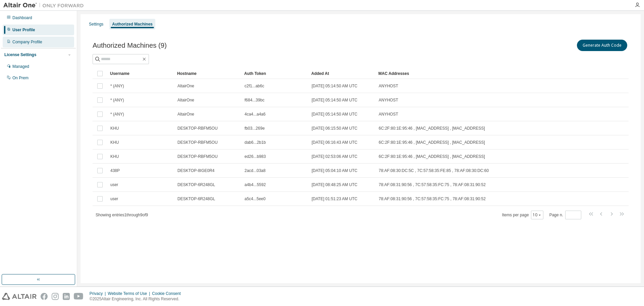 The image size is (644, 306). What do you see at coordinates (99, 294) in the screenshot?
I see `div: Privacy` at bounding box center [99, 294].